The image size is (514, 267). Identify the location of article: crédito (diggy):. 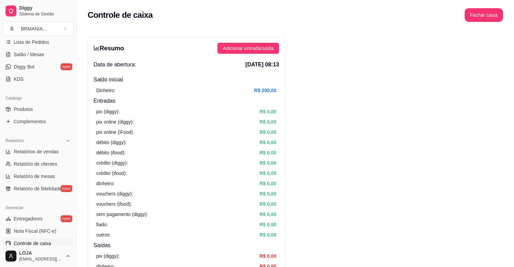
(112, 163).